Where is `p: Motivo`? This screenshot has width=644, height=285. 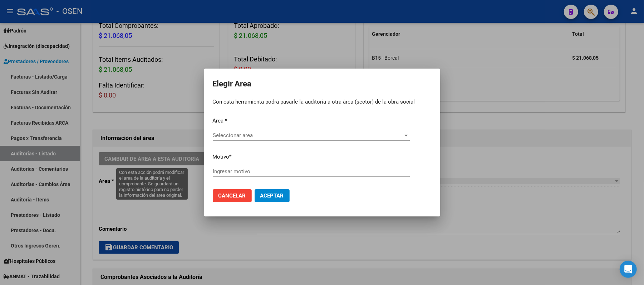
p: Motivo is located at coordinates (322, 157).